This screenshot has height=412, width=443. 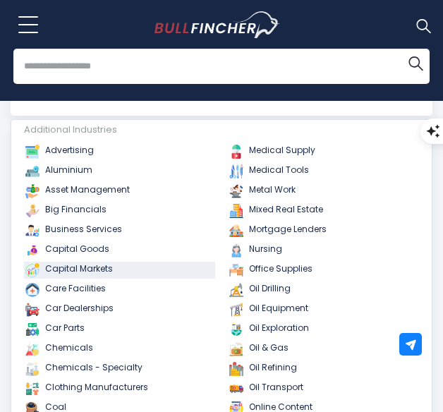 What do you see at coordinates (119, 251) in the screenshot?
I see `a: Capital Goods` at bounding box center [119, 251].